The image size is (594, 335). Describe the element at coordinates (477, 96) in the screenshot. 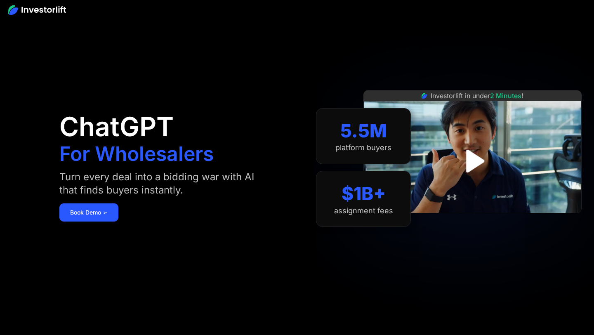

I see `div: Investorlift in under !` at that location.